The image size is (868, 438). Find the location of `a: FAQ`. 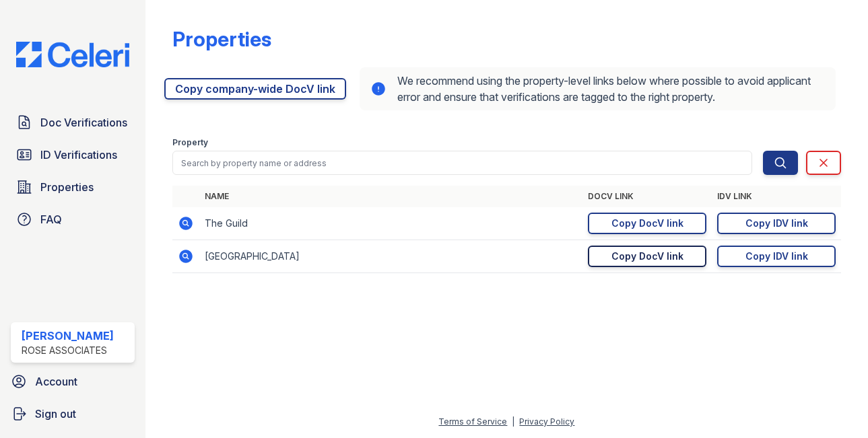

a: FAQ is located at coordinates (72, 219).